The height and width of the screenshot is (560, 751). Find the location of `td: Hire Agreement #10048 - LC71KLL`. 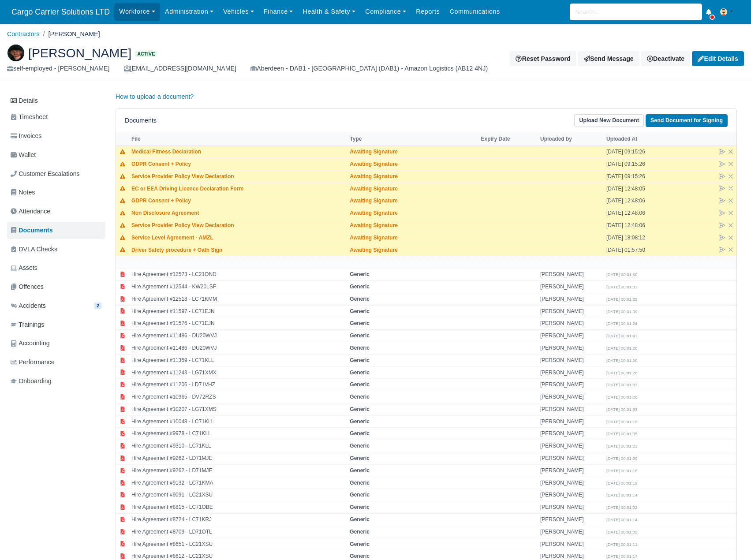

td: Hire Agreement #10048 - LC71KLL is located at coordinates (238, 421).